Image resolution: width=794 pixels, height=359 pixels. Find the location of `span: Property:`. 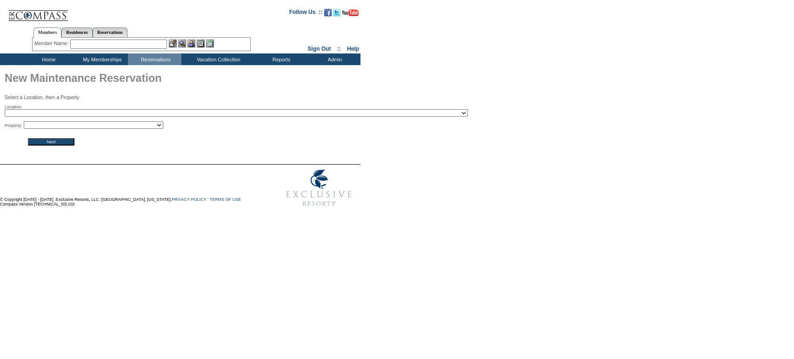

span: Property: is located at coordinates (13, 126).